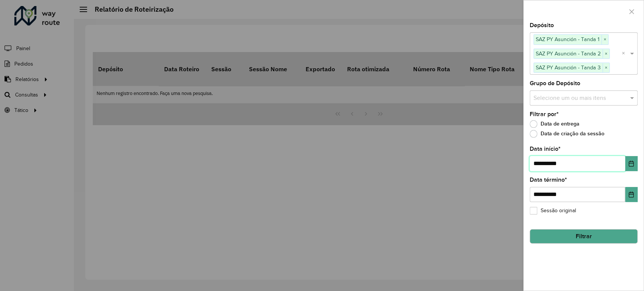 The image size is (644, 291). What do you see at coordinates (567, 134) in the screenshot?
I see `label: Data de criação da sessão` at bounding box center [567, 134].